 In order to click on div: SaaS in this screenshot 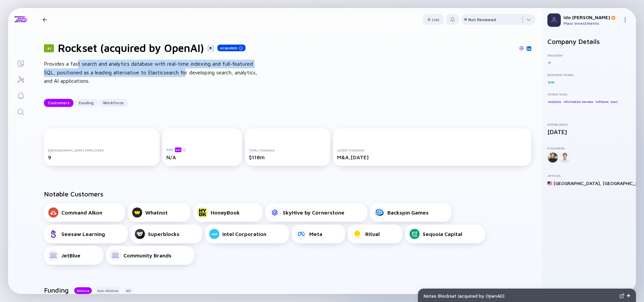, I will do `click(614, 102)`.